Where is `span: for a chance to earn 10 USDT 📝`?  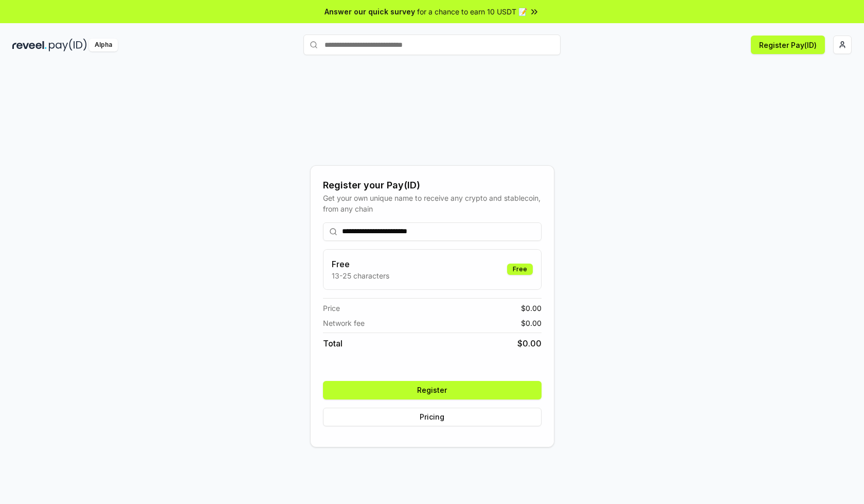
span: for a chance to earn 10 USDT 📝 is located at coordinates (472, 12).